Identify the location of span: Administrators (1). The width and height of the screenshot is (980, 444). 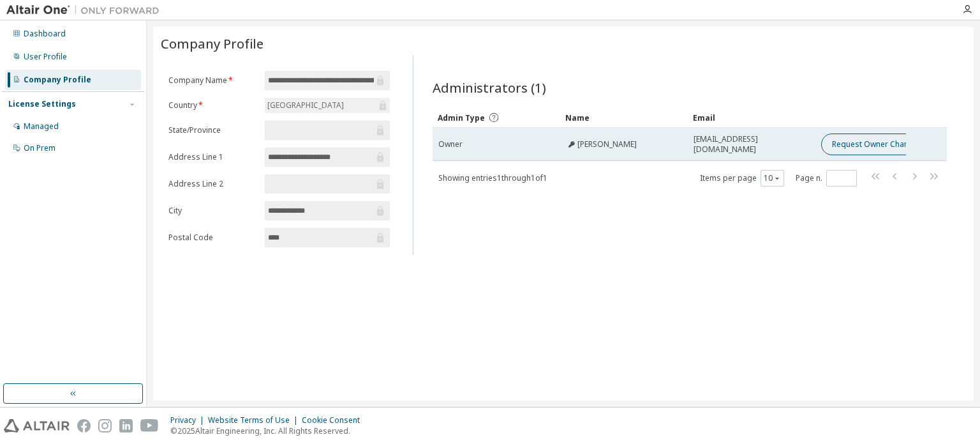
(489, 87).